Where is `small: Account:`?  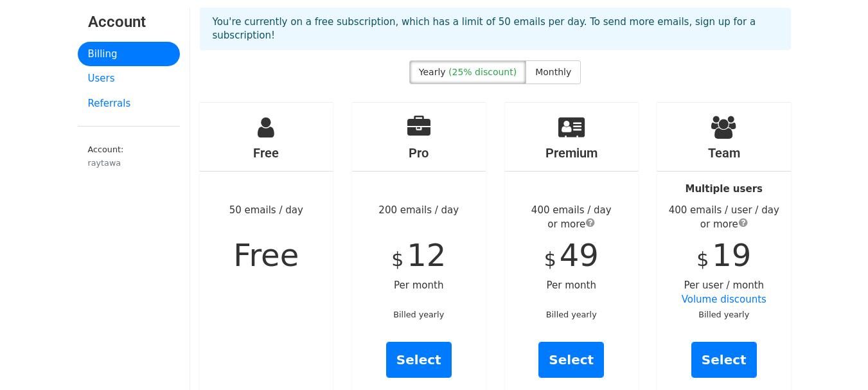
small: Account: is located at coordinates (129, 157).